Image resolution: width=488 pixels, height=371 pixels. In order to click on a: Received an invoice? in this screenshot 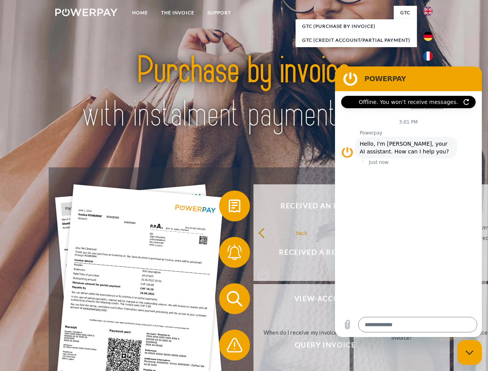, I will do `click(319, 206)`.